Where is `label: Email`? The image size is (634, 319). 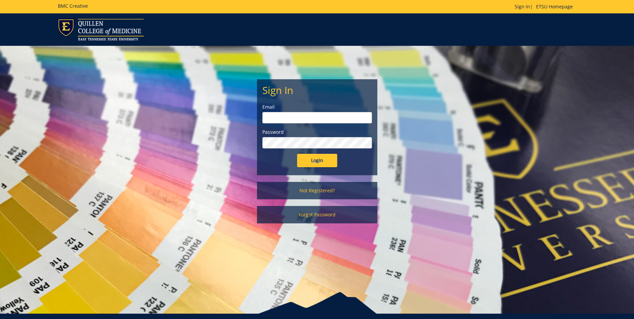
label: Email is located at coordinates (317, 107).